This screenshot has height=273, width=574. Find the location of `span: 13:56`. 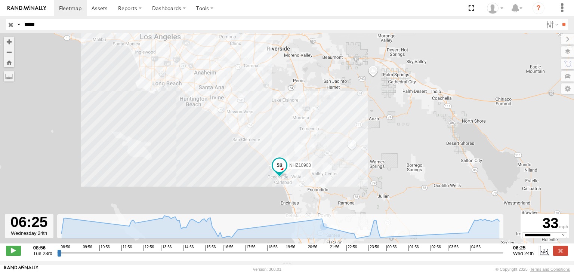

span: 13:56 is located at coordinates (166, 248).